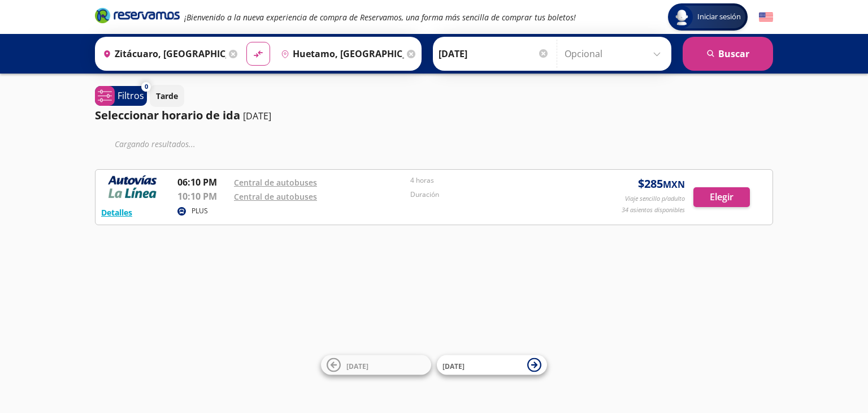 Image resolution: width=868 pixels, height=413 pixels. Describe the element at coordinates (146, 87) in the screenshot. I see `span: 0` at that location.